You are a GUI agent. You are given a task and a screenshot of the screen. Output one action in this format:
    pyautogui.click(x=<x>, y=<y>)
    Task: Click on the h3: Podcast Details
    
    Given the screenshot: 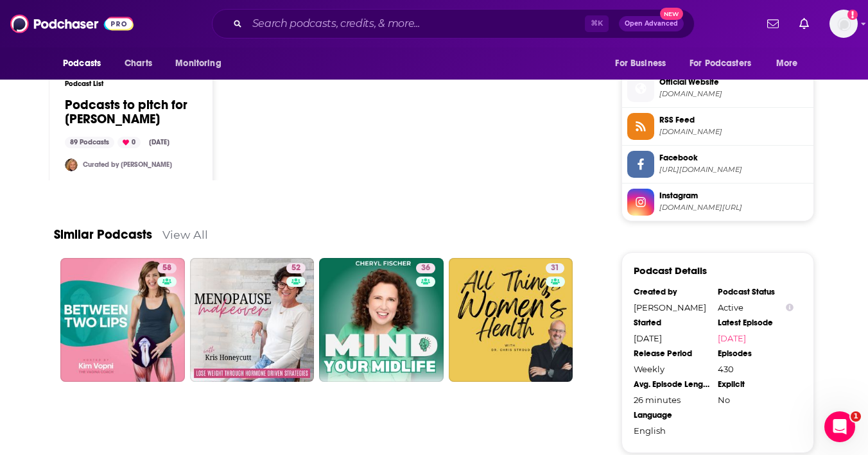 What is the action you would take?
    pyautogui.click(x=670, y=270)
    